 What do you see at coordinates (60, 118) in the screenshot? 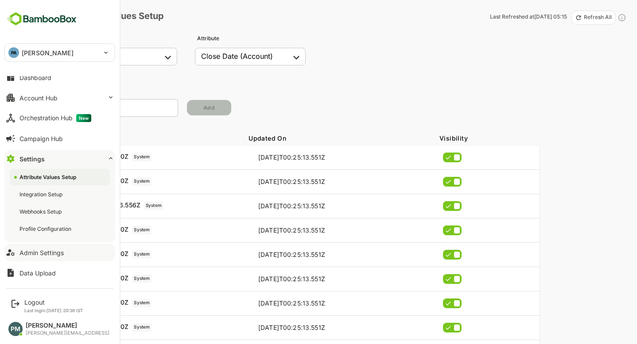
I see `button: Orchestration HubNew` at bounding box center [60, 118].